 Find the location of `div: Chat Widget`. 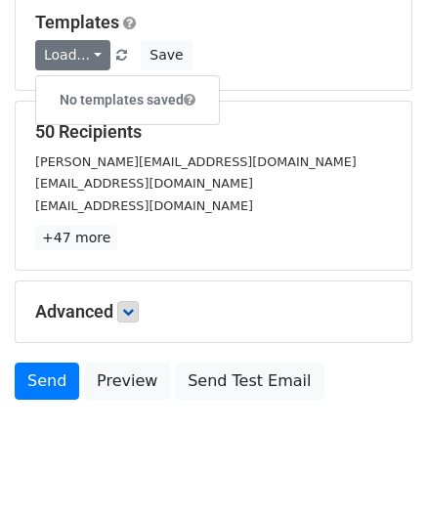

div: Chat Widget is located at coordinates (378, 470).